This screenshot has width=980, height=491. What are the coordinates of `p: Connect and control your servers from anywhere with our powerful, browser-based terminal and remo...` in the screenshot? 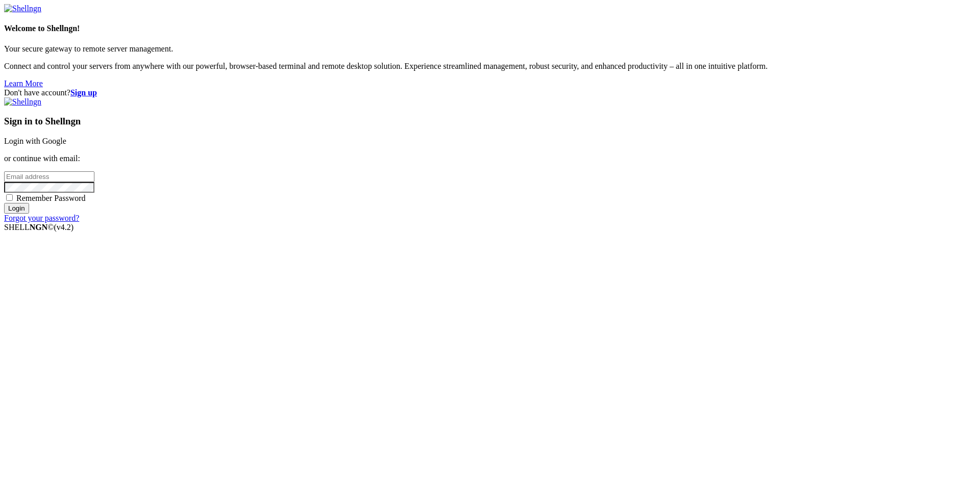 It's located at (490, 67).